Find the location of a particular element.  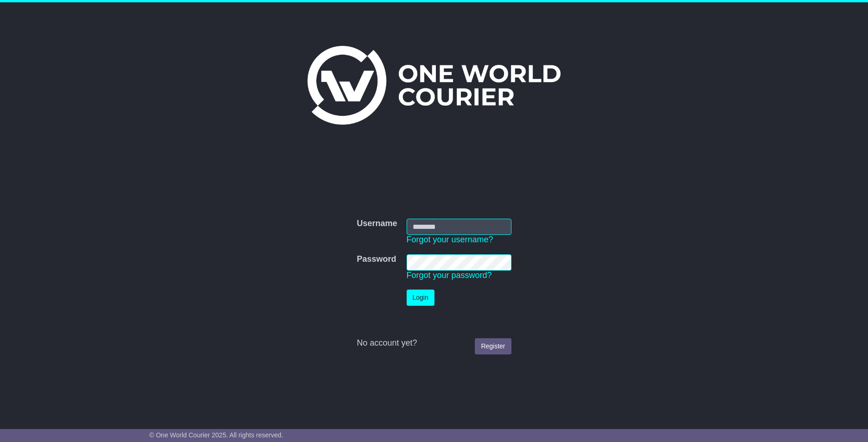

a: Register is located at coordinates (493, 346).